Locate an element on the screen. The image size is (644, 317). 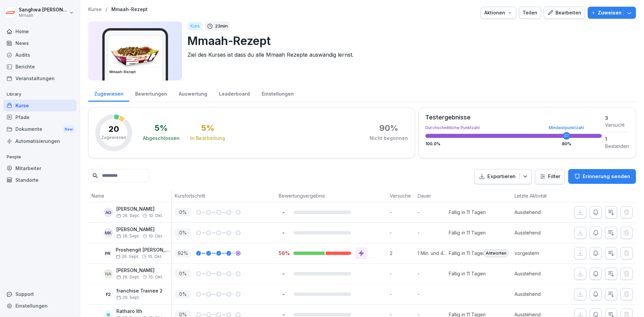
div: Bestanden is located at coordinates (617, 146).